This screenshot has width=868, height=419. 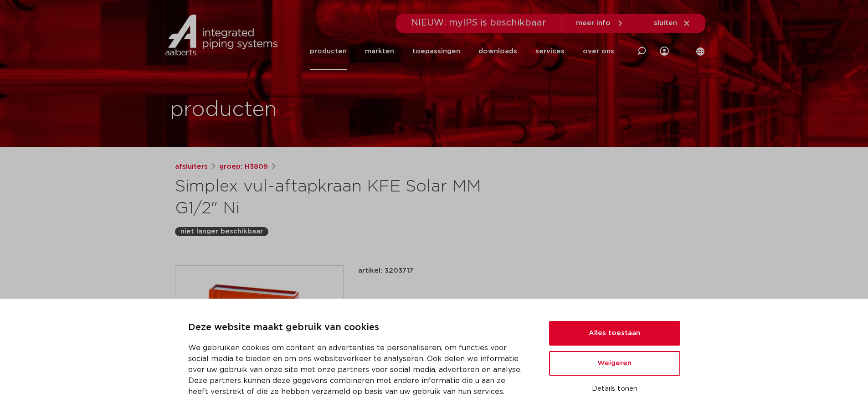 What do you see at coordinates (436, 51) in the screenshot?
I see `a: toepassingen` at bounding box center [436, 51].